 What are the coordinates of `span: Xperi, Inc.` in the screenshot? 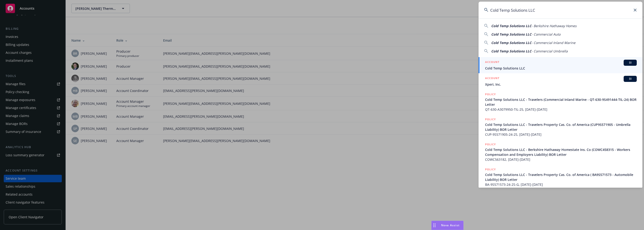 It's located at (561, 84).